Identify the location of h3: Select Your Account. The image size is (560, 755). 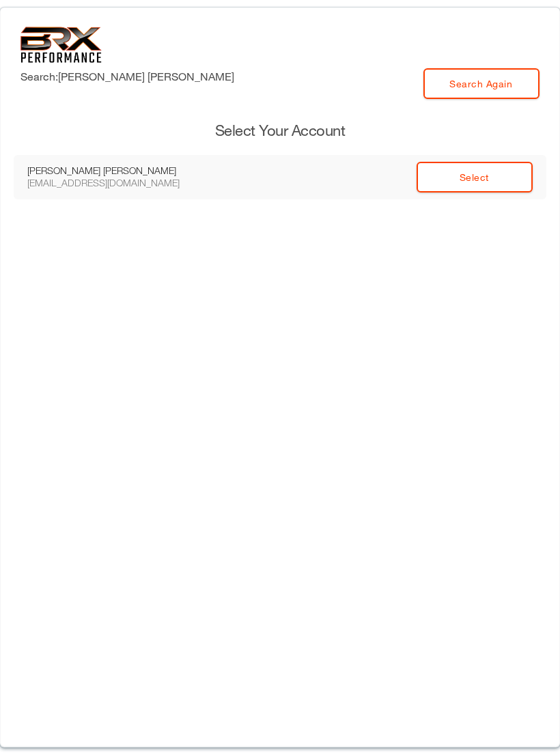
(280, 130).